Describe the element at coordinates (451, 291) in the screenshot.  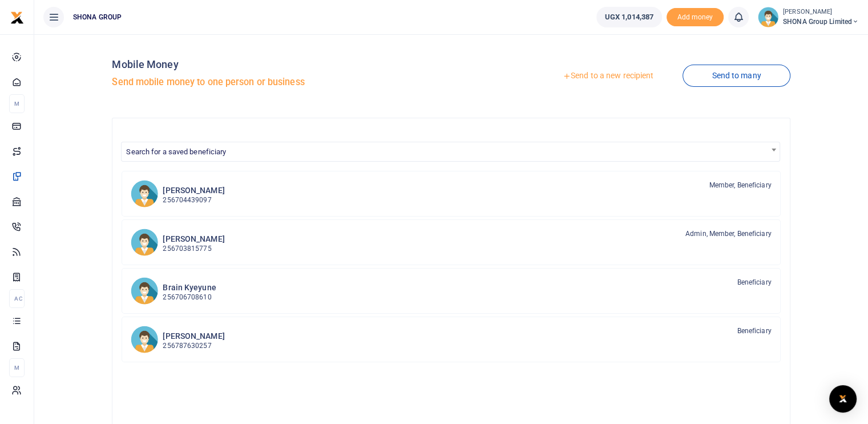
I see `a: BK Brain Kyeyune 256706708610 Beneficiary` at that location.